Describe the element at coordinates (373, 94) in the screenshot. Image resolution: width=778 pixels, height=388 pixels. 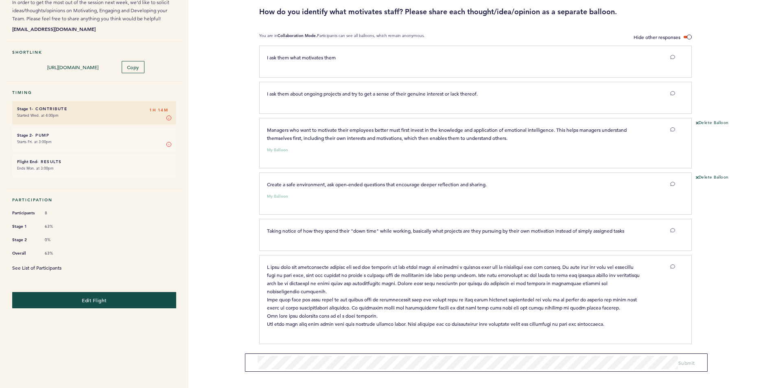
I see `span: I ask them about ongoing projects and try to get a sense of their genuine interest or lack thereof.` at that location.